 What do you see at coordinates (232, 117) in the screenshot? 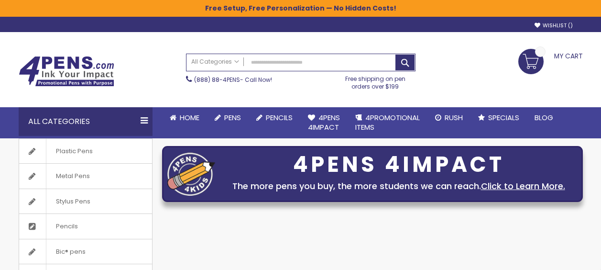
I see `span: Pens` at bounding box center [232, 117].